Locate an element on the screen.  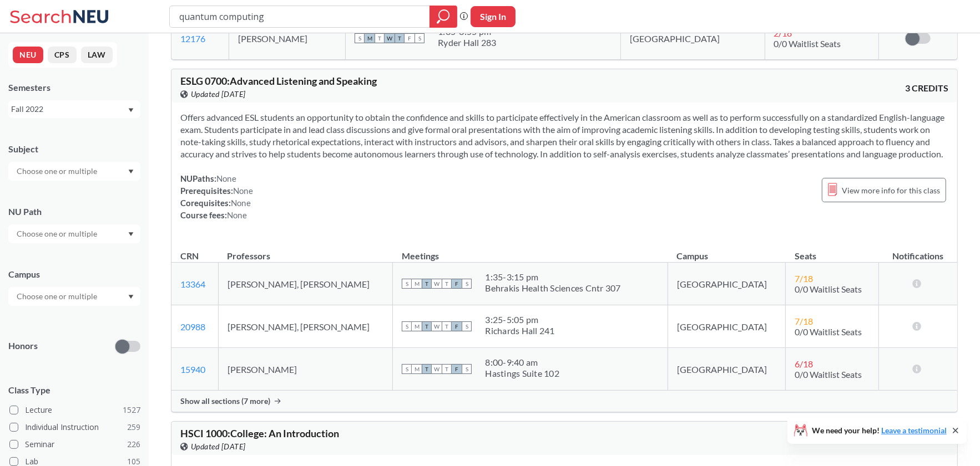
a: 15940 is located at coordinates (192, 369).